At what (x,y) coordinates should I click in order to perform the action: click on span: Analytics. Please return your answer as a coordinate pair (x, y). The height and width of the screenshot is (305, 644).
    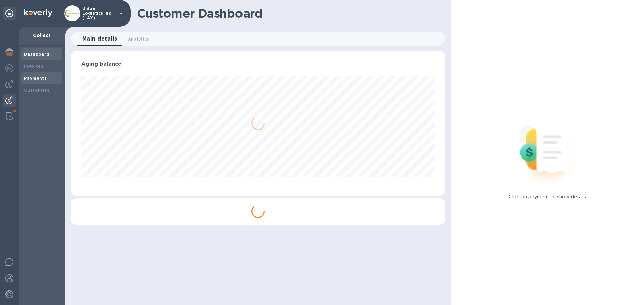
    Looking at the image, I should click on (138, 39).